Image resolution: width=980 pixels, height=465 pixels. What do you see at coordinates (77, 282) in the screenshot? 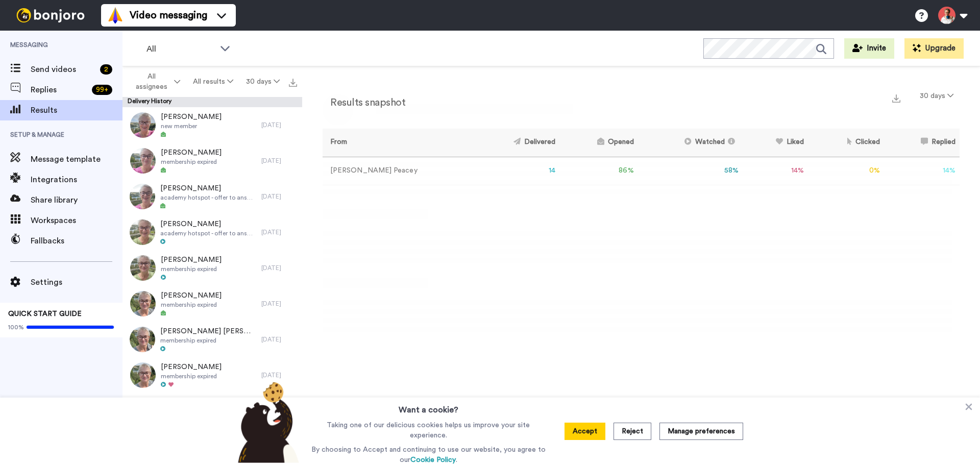
I see `span: Settings` at bounding box center [77, 282].